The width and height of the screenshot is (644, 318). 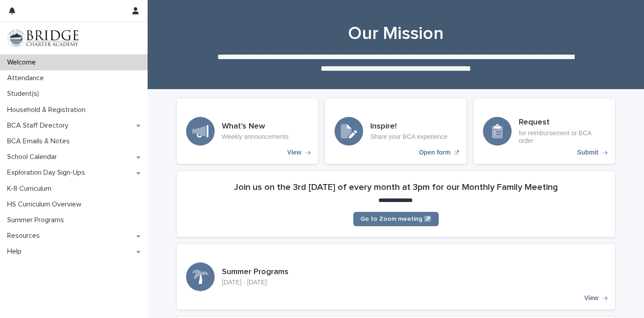 What do you see at coordinates (562, 123) in the screenshot?
I see `h3: Request` at bounding box center [562, 123].